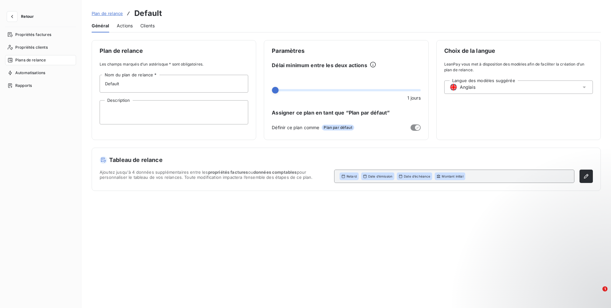 Image resolution: width=611 pixels, height=308 pixels. What do you see at coordinates (174, 84) in the screenshot?
I see `input: placeholder` at bounding box center [174, 84].